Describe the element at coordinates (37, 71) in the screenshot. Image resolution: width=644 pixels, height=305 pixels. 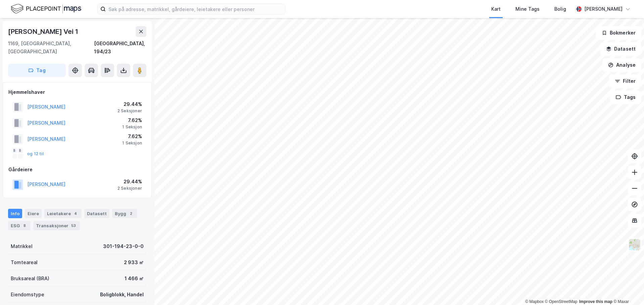
I see `button: Tag` at that location.